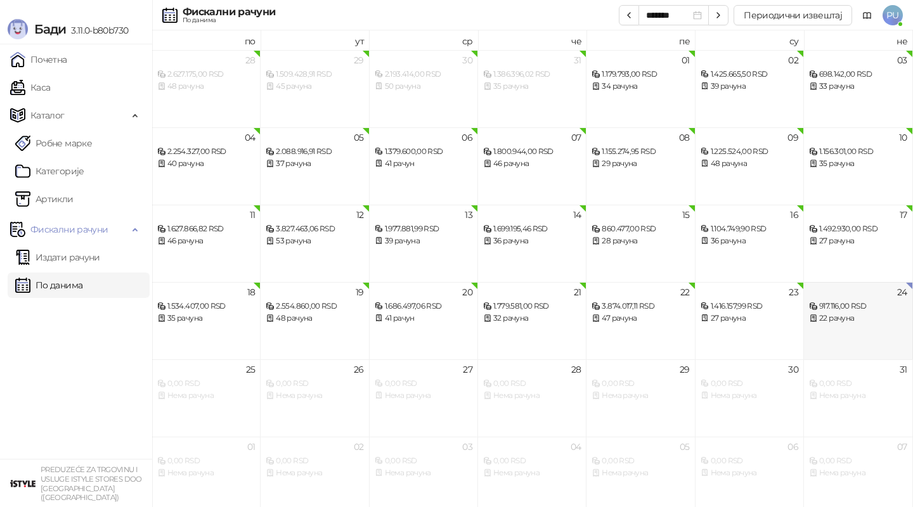 This screenshot has height=507, width=913. I want to click on td: 2025-07-31, so click(532, 89).